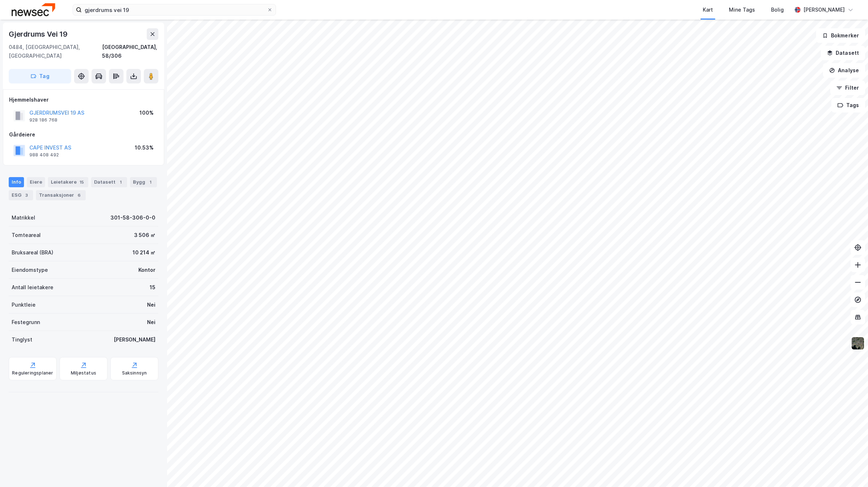 The image size is (868, 487). Describe the element at coordinates (174, 10) in the screenshot. I see `input: Søk på adresse, matrikkel, gårdeiere, leietakere eller personer` at that location.